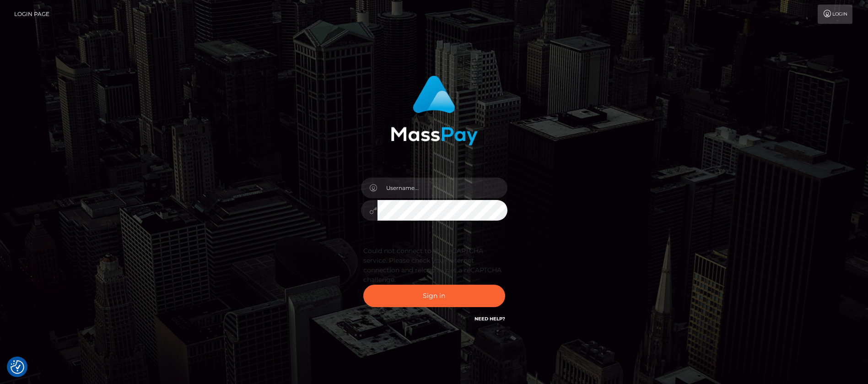 Image resolution: width=868 pixels, height=384 pixels. Describe the element at coordinates (17, 367) in the screenshot. I see `img: Revisit consent button` at that location.